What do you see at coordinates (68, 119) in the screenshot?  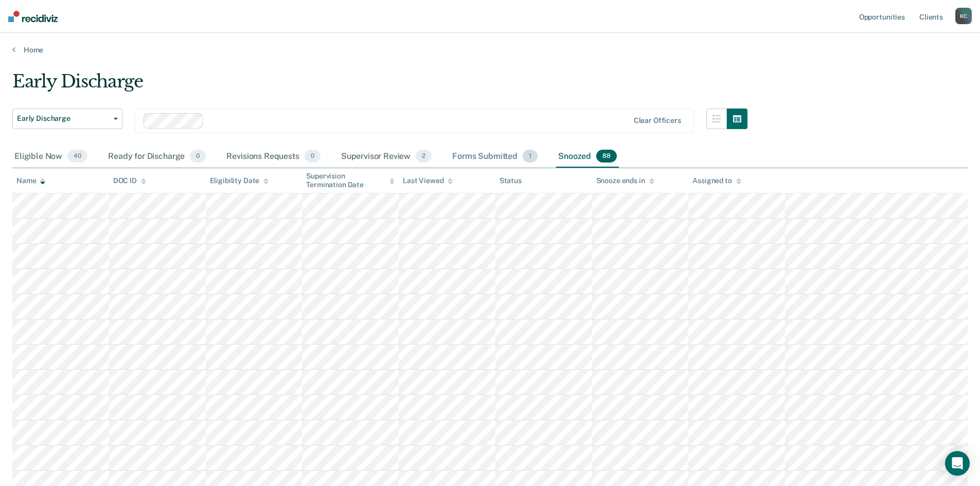 I see `button: Early Discharge` at bounding box center [68, 119].